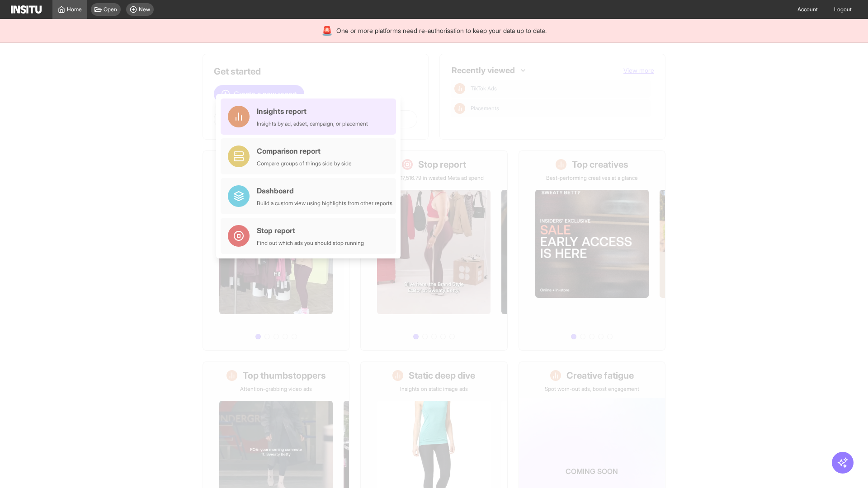 The image size is (868, 488). I want to click on span: One or more platforms need re-authorisation to keep your data up to date., so click(441, 31).